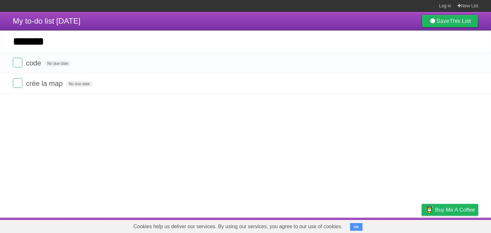 The image size is (491, 233). What do you see at coordinates (421, 226) in the screenshot?
I see `a: Privacy` at bounding box center [421, 226].